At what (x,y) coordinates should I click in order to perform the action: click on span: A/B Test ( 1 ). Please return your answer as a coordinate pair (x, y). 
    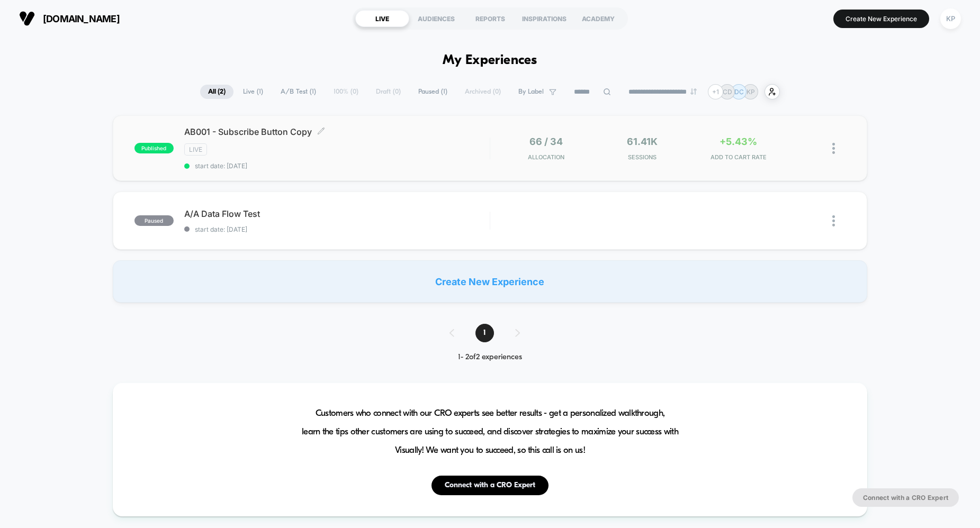
    Looking at the image, I should click on (298, 92).